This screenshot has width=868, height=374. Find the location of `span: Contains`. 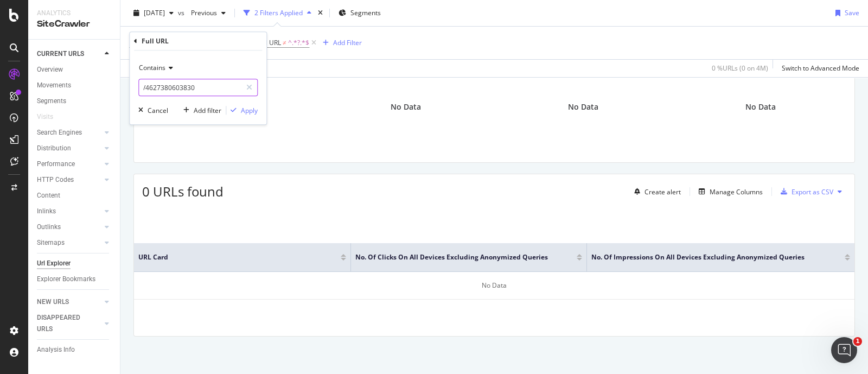

span: Contains is located at coordinates (152, 67).